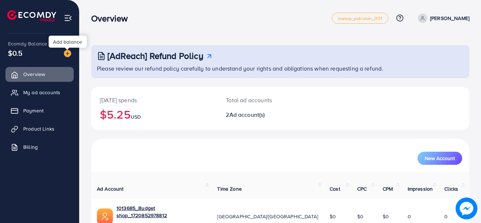 The width and height of the screenshot is (481, 223). Describe the element at coordinates (40, 129) in the screenshot. I see `a: Product Links` at that location.